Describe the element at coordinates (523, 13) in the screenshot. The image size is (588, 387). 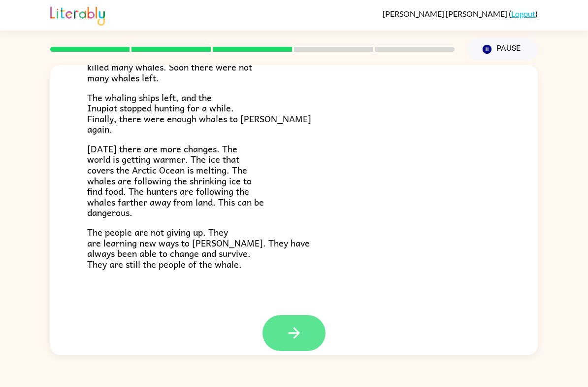
I see `a: Logout` at that location.